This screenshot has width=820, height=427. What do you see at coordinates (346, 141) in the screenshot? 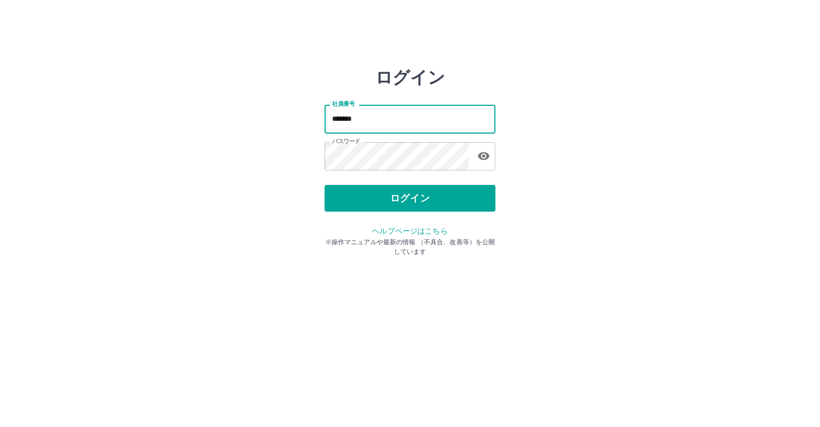
I see `label: パスワード` at bounding box center [346, 141].